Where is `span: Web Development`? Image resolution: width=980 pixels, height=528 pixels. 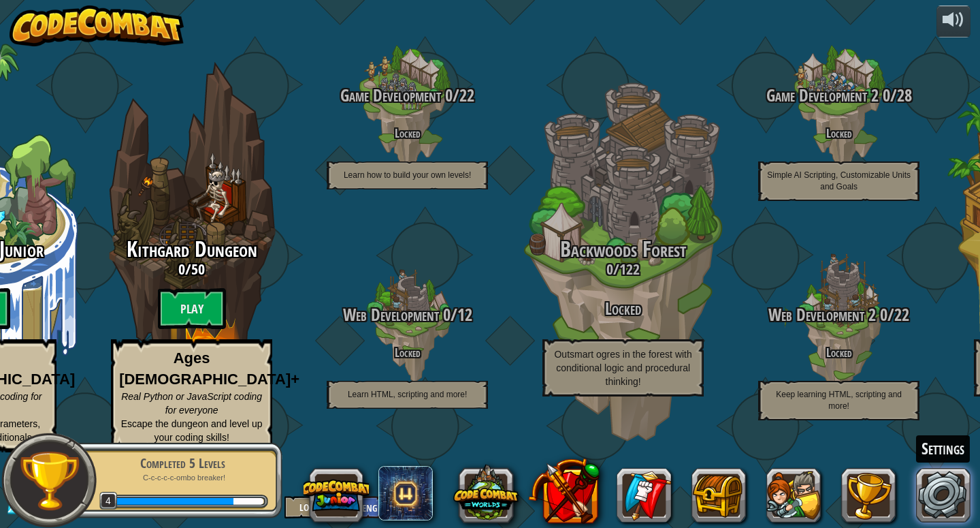
span: Web Development is located at coordinates (391, 314).